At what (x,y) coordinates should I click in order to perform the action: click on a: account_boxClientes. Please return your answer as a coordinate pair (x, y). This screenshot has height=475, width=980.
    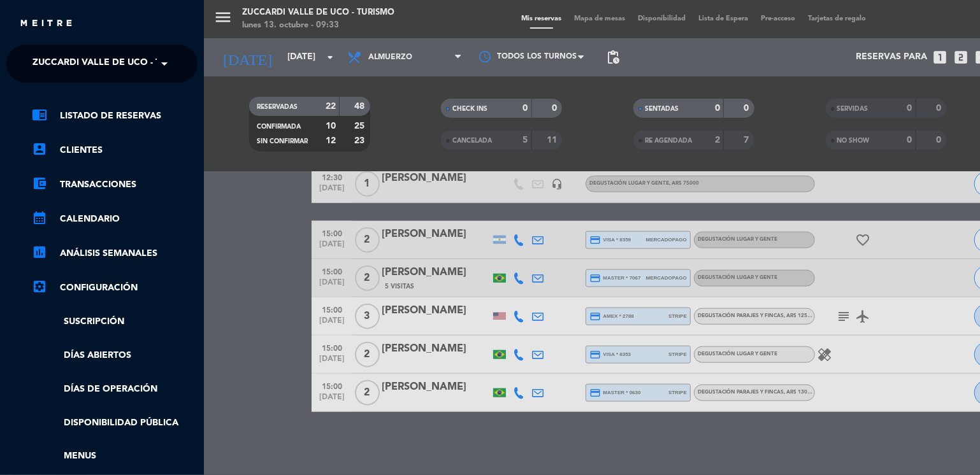
    Looking at the image, I should click on (115, 150).